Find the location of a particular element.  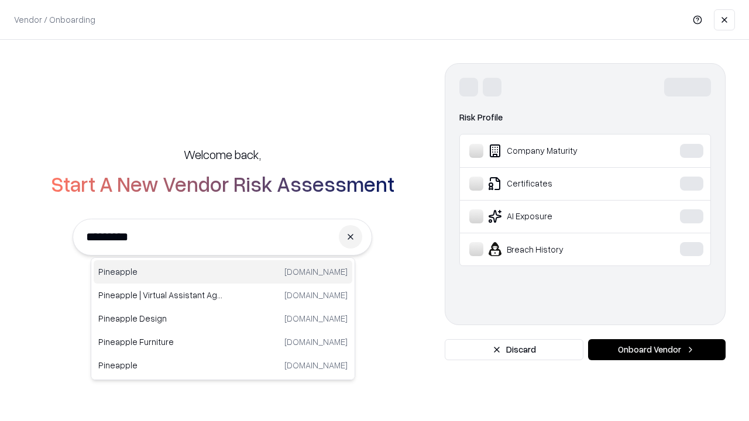

div: Company Maturity is located at coordinates (556, 151).